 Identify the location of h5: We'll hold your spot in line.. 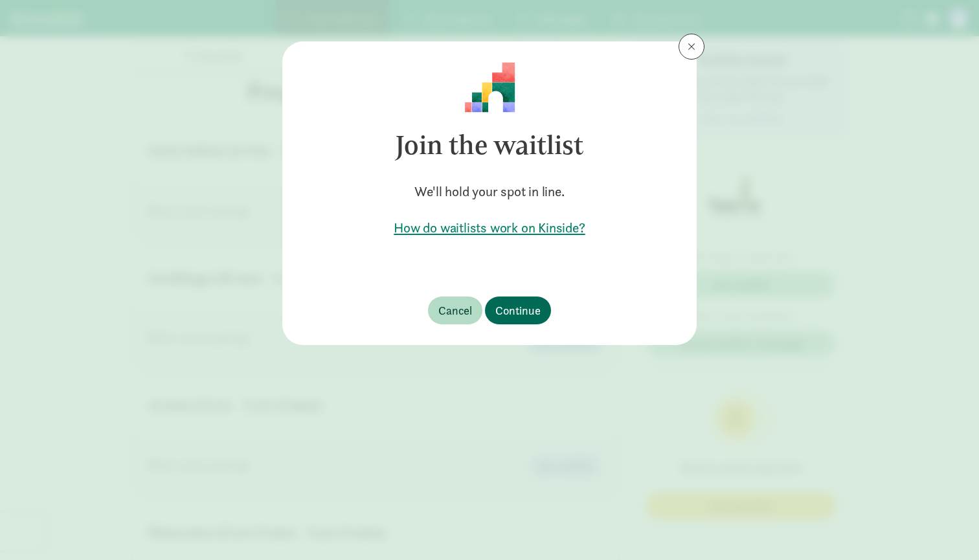
(490, 191).